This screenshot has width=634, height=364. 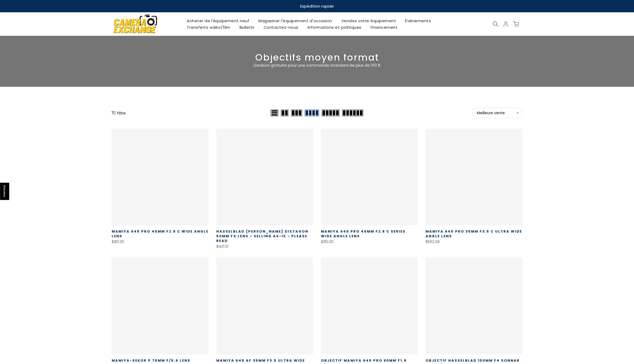 What do you see at coordinates (160, 234) in the screenshot?
I see `a: Mamiya 645 Pro 45MM f2.8 C Wide Angle Lens` at bounding box center [160, 234].